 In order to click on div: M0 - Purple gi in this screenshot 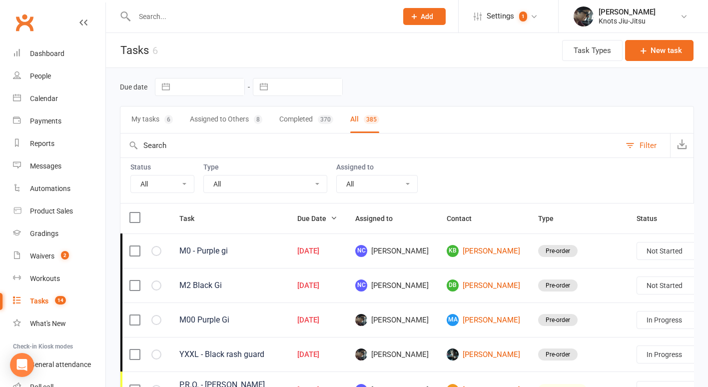, I will do `click(229, 251)`.